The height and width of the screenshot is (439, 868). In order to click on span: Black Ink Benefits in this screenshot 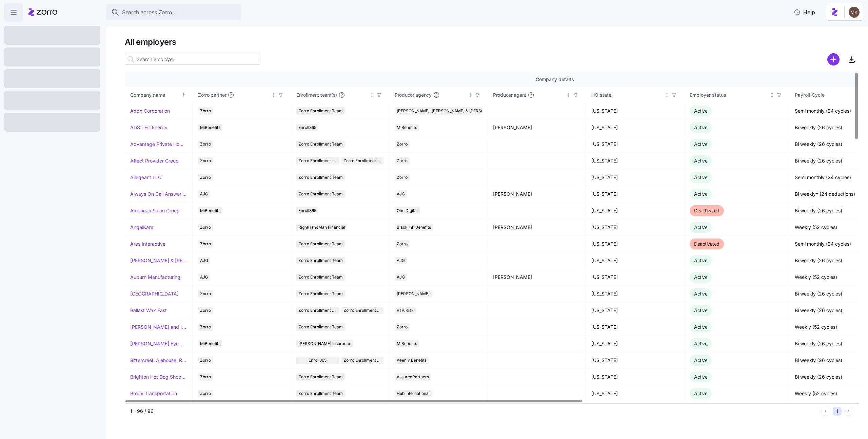, I will do `click(413, 227)`.